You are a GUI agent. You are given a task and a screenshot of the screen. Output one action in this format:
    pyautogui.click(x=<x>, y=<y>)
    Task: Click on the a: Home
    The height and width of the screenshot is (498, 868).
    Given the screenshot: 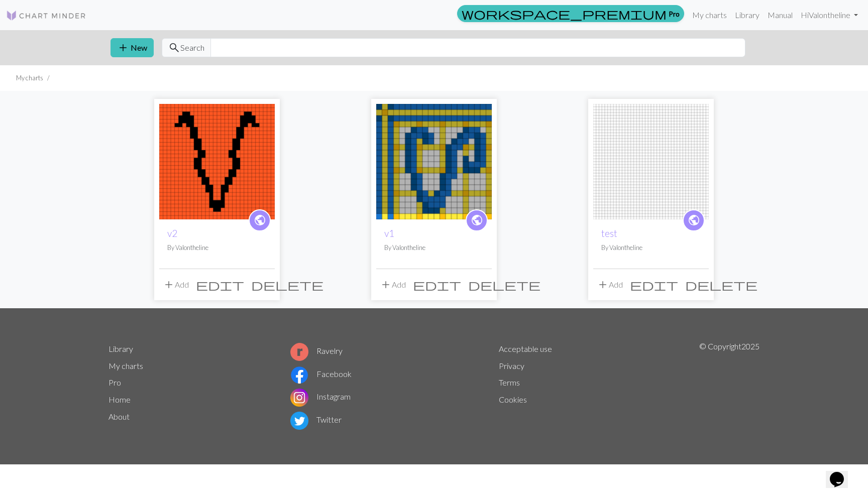 What is the action you would take?
    pyautogui.click(x=120, y=400)
    